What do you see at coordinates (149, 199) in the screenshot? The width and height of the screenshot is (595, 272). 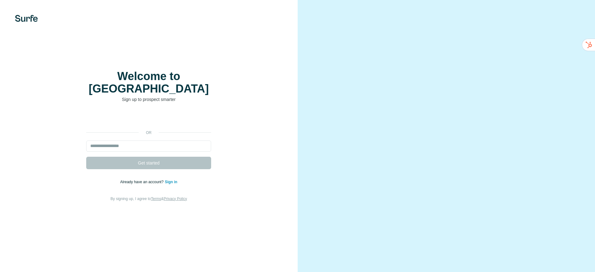 I see `span: By signing up, I agree to &` at bounding box center [149, 199].